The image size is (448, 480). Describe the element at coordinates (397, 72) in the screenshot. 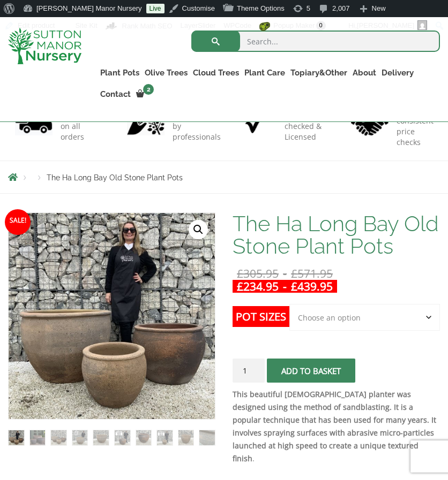

I see `a: Delivery` at that location.